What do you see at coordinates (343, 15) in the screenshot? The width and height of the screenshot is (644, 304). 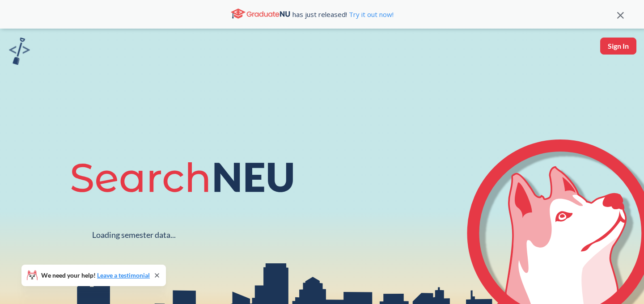 I see `span: has just released!` at bounding box center [343, 15].